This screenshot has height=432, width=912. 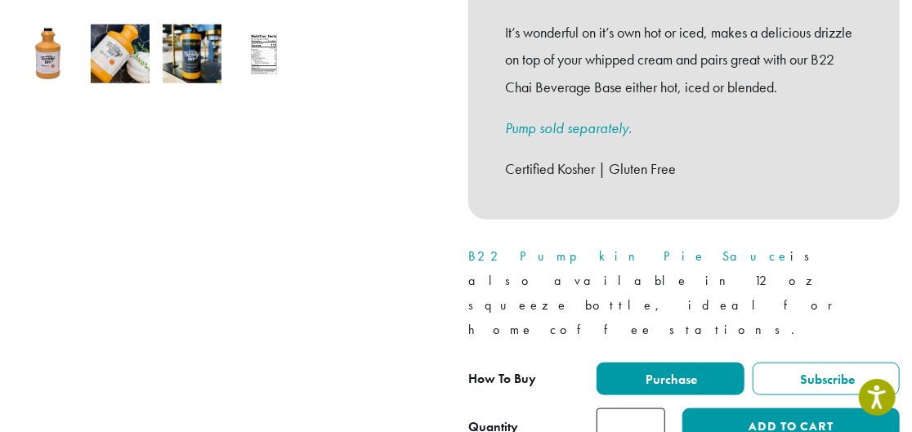 What do you see at coordinates (48, 54) in the screenshot?
I see `img: Barista 22 Pumpkin Pie Sauce` at bounding box center [48, 54].